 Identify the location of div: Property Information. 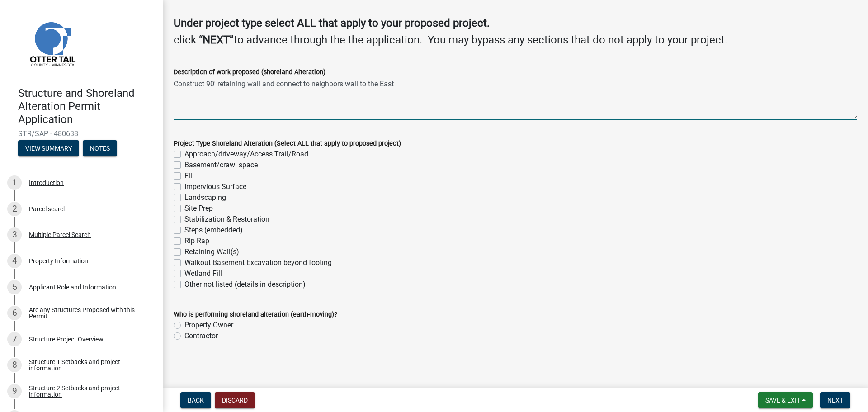
(58, 261).